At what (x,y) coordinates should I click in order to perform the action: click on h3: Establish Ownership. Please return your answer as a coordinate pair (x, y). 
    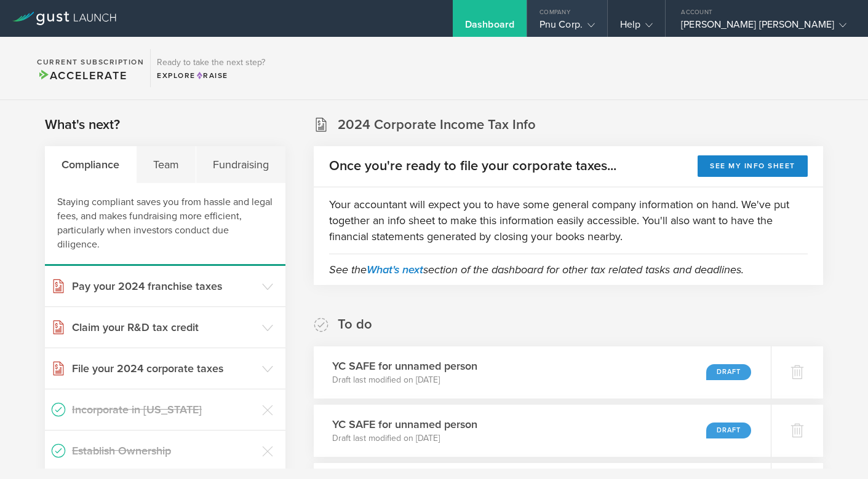
    Looking at the image, I should click on (164, 451).